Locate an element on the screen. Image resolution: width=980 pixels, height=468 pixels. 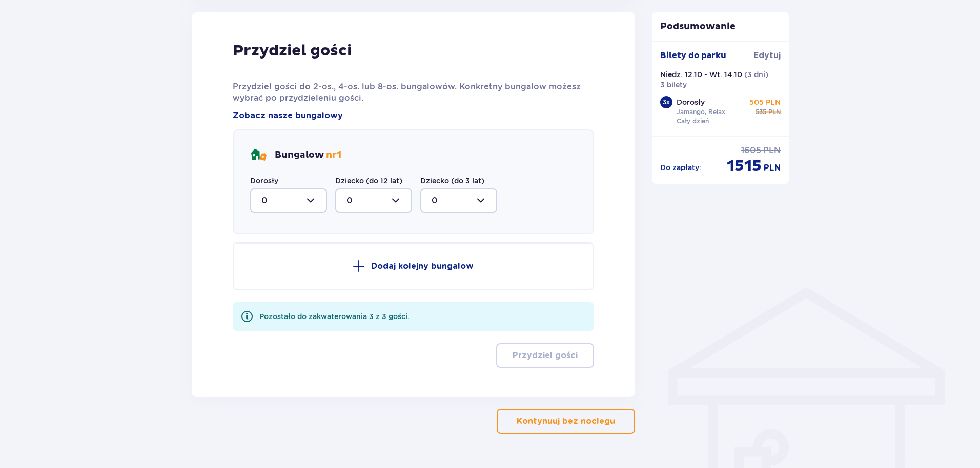
button: Dodaj kolejny bungalow is located at coordinates (413, 266).